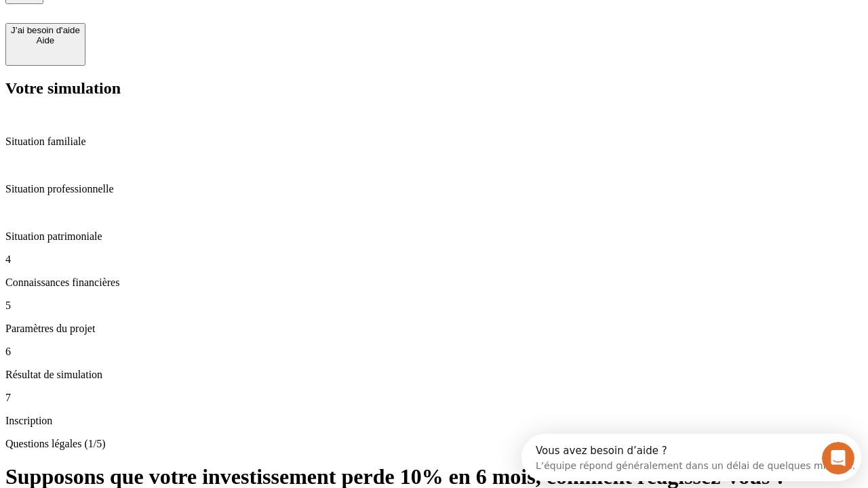  I want to click on div: Ouvrir le Messenger Intercom, so click(189, 24).